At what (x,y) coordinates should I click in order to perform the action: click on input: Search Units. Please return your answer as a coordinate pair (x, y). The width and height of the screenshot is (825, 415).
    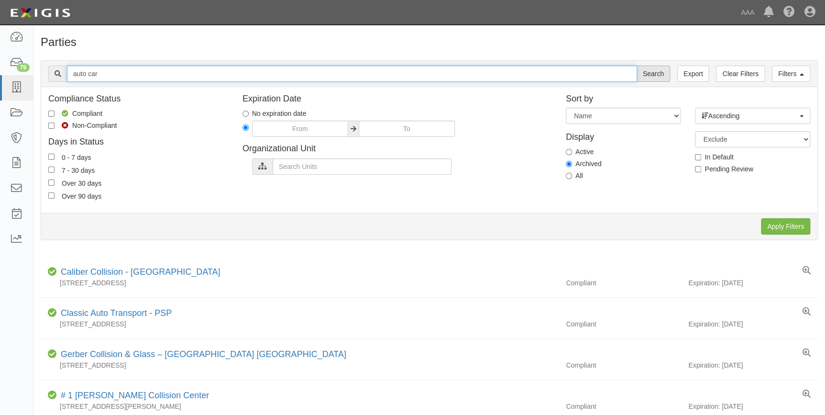
    Looking at the image, I should click on (362, 166).